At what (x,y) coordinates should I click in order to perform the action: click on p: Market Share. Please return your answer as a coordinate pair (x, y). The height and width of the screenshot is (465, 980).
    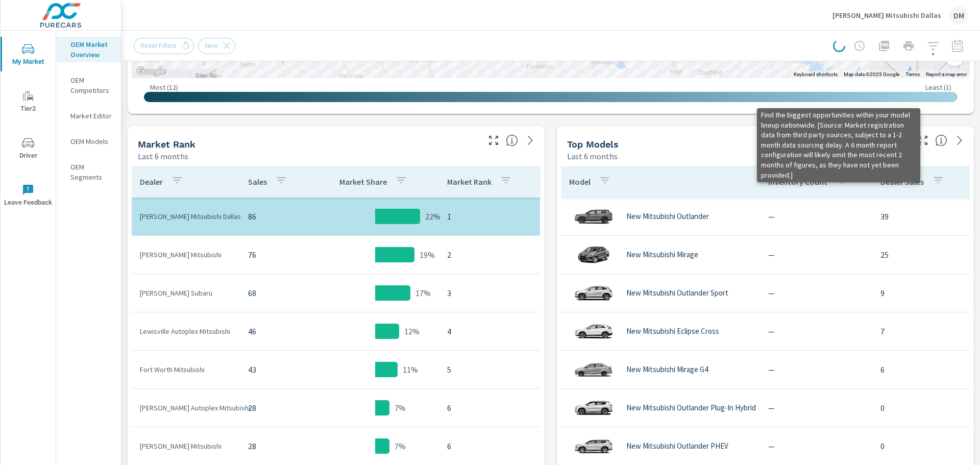
    Looking at the image, I should click on (363, 182).